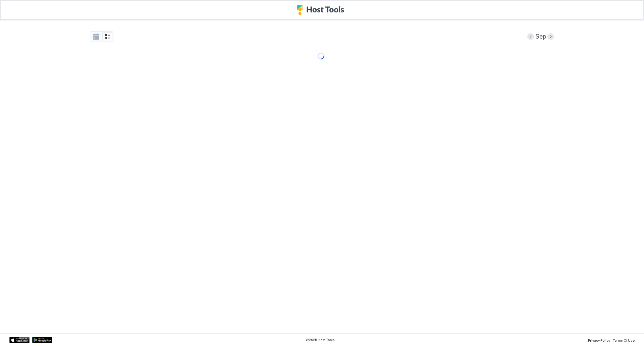 Image resolution: width=644 pixels, height=346 pixels. I want to click on span: Terms Of Use, so click(624, 340).